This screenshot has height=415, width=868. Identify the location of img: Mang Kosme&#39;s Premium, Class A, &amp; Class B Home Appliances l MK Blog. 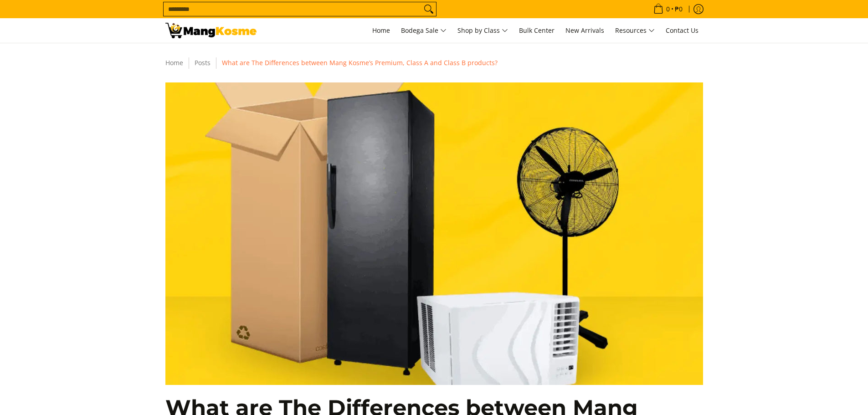
(211, 30).